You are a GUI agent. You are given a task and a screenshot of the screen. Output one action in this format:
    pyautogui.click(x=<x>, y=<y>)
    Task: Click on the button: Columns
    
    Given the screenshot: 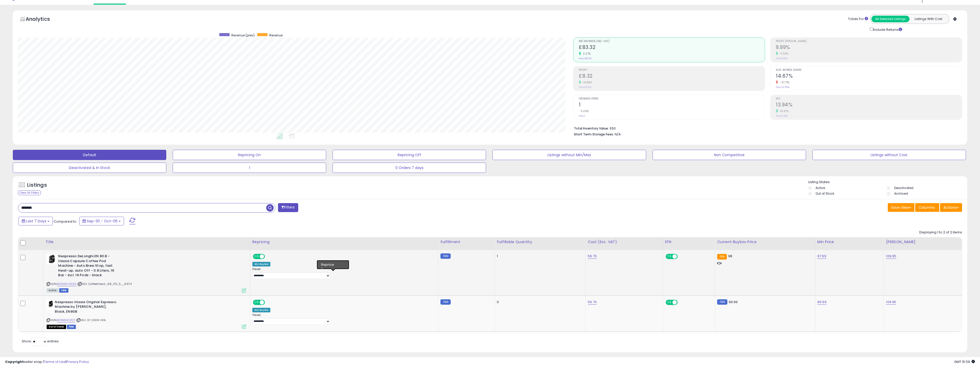 What is the action you would take?
    pyautogui.click(x=927, y=207)
    